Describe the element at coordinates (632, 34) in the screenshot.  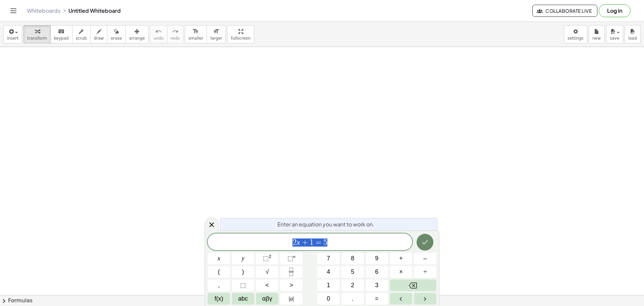
I see `button: load` at that location.